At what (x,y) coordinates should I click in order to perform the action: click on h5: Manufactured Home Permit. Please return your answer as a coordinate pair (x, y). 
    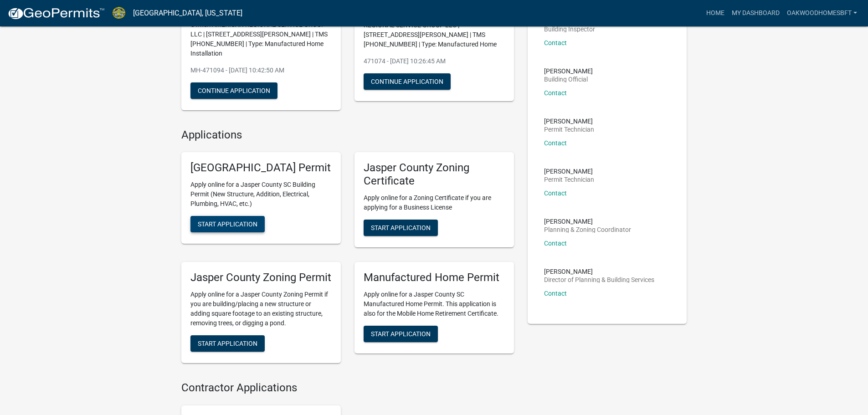
    Looking at the image, I should click on (434, 277).